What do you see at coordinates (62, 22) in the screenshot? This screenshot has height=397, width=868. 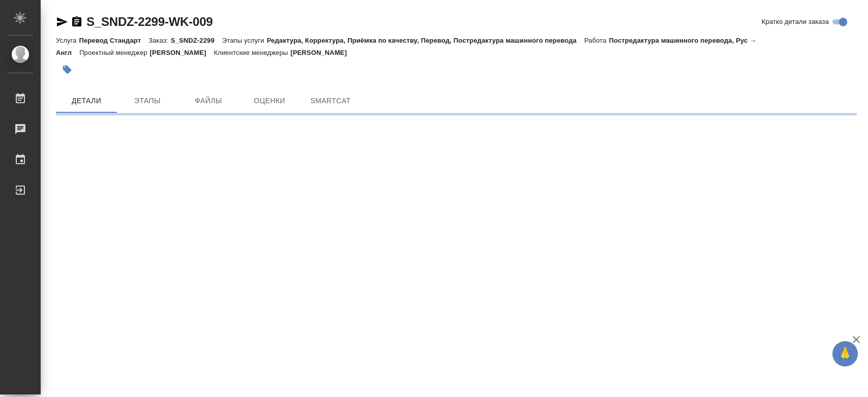 I see `button: Скопировать ссылку для ЯМессенджера` at bounding box center [62, 22].